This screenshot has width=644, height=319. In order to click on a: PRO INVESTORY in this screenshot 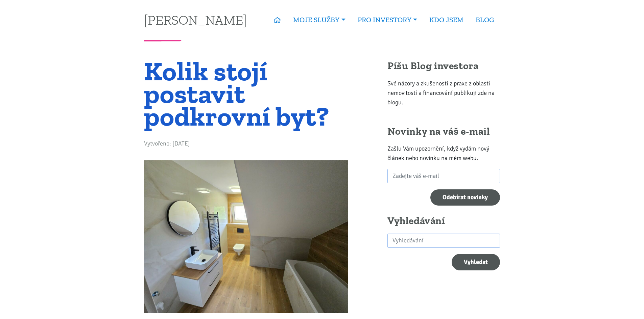, I will do `click(387, 20)`.